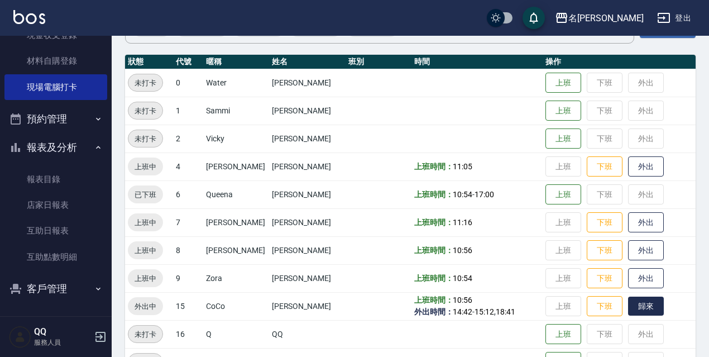 Image resolution: width=709 pixels, height=357 pixels. I want to click on b: 外出時間：, so click(434, 311).